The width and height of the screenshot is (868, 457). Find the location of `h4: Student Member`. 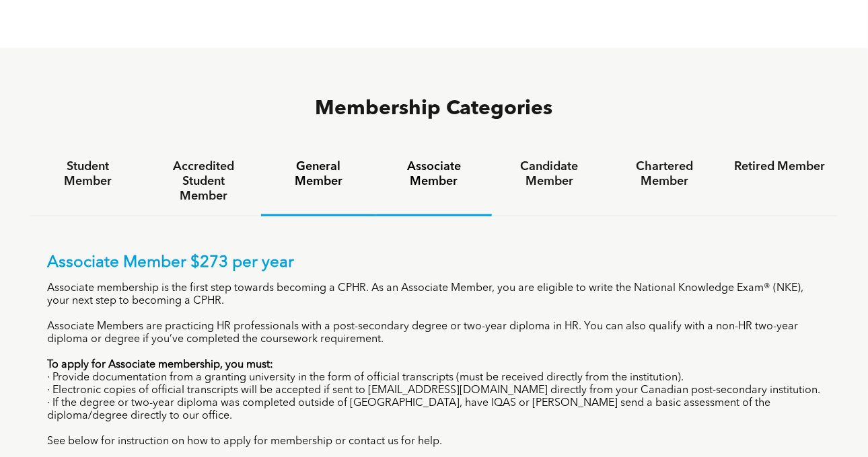

h4: Student Member is located at coordinates (87, 174).